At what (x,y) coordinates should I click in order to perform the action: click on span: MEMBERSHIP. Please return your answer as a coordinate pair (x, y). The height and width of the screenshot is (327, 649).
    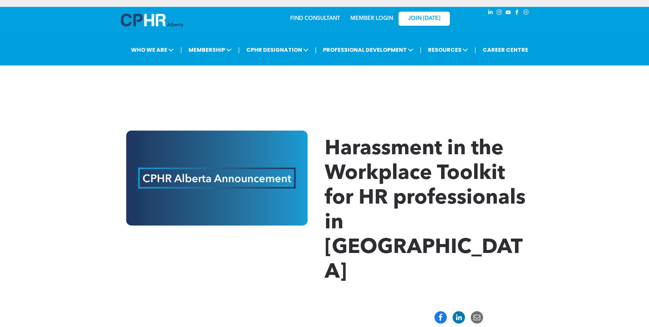
    Looking at the image, I should click on (210, 50).